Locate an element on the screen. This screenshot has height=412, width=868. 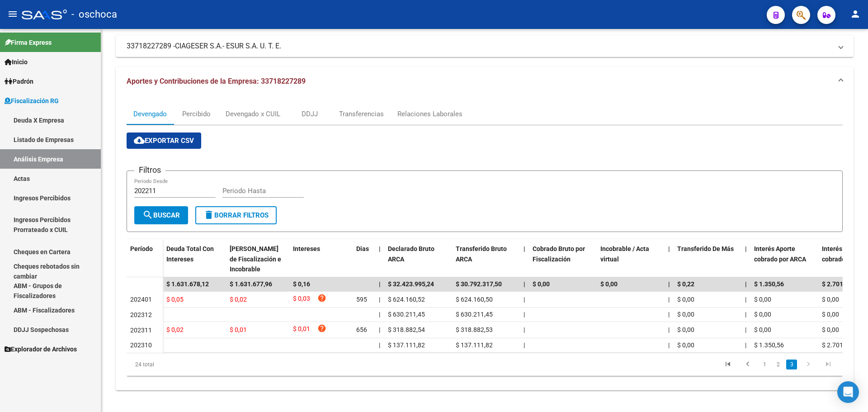
span: Cobrado Bruto por Fiscalización is located at coordinates (559, 253).